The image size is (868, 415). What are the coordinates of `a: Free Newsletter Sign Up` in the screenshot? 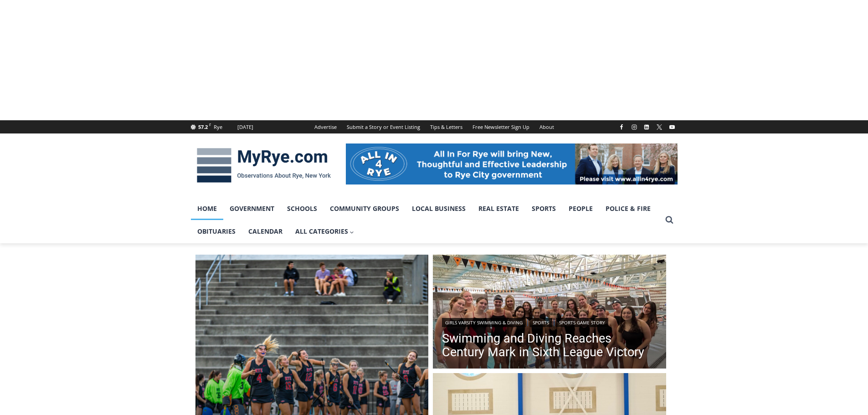 It's located at (501, 127).